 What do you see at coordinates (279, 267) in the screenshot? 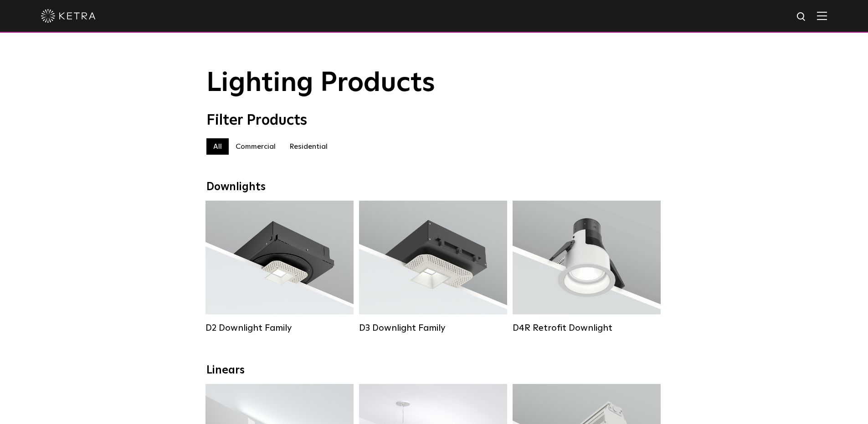
I see `a: D2 Downlight Family Lumen Output:1200Colors:White / Black / Gloss Black / Silver / Bronze / Silve...` at bounding box center [279, 267].